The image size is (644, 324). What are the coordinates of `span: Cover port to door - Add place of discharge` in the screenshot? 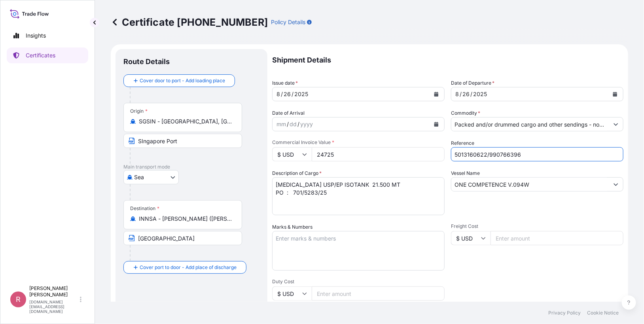 It's located at (188, 268).